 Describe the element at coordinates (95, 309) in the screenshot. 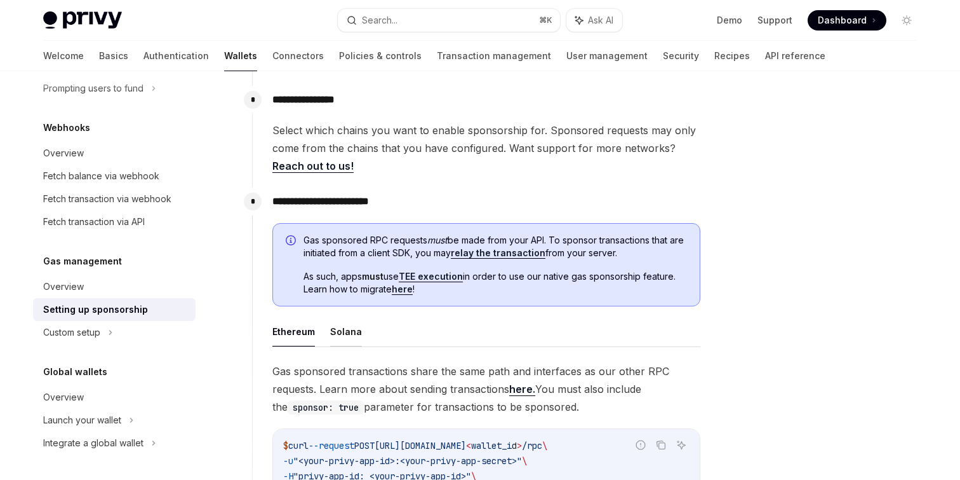

I see `div: Setting up sponsorship` at that location.